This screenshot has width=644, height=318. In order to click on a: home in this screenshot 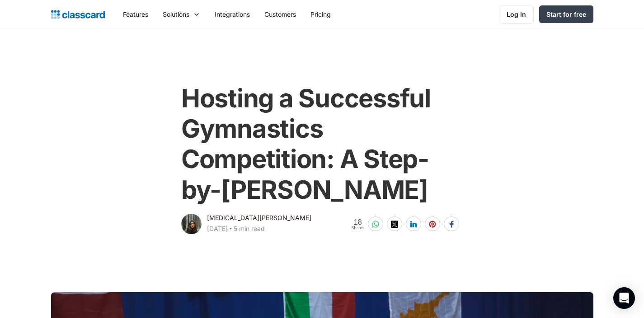, I will do `click(78, 14)`.